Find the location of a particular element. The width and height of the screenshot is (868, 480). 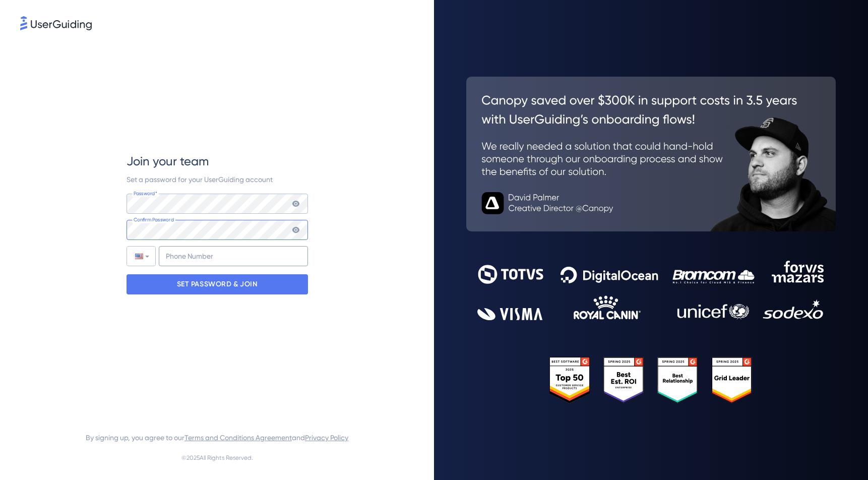

span: By signing up, you agree to our and is located at coordinates (217, 437).